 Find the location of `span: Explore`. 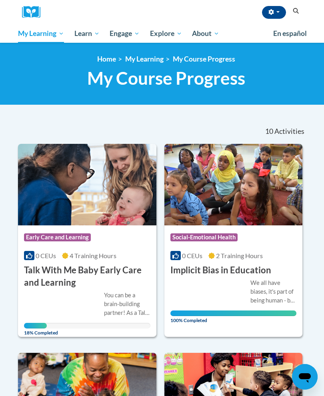

span: Explore is located at coordinates (166, 34).